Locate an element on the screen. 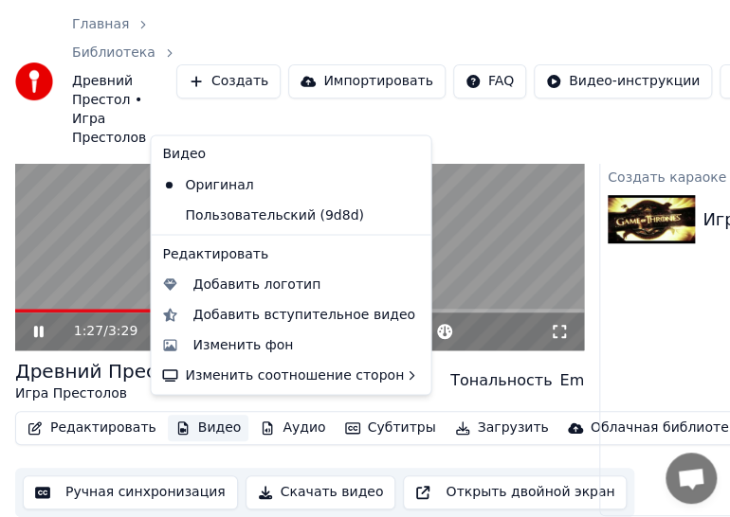  div: Видео is located at coordinates (290, 154).